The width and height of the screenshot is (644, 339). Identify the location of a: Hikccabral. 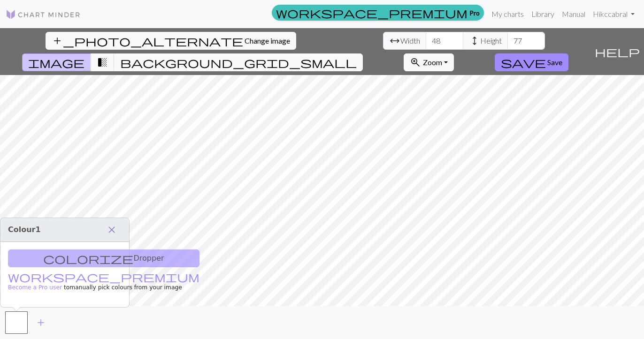
(613, 14).